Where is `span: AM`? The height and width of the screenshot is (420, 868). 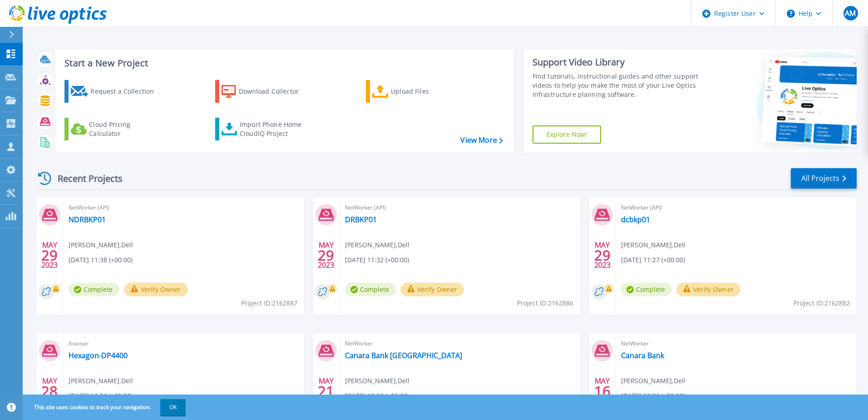 span: AM is located at coordinates (850, 13).